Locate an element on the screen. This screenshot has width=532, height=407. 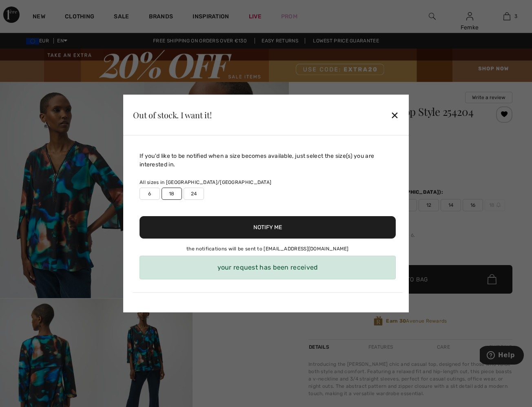
label: 18 is located at coordinates (172, 193).